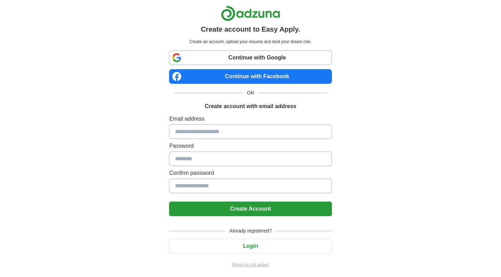  I want to click on span: OR, so click(251, 93).